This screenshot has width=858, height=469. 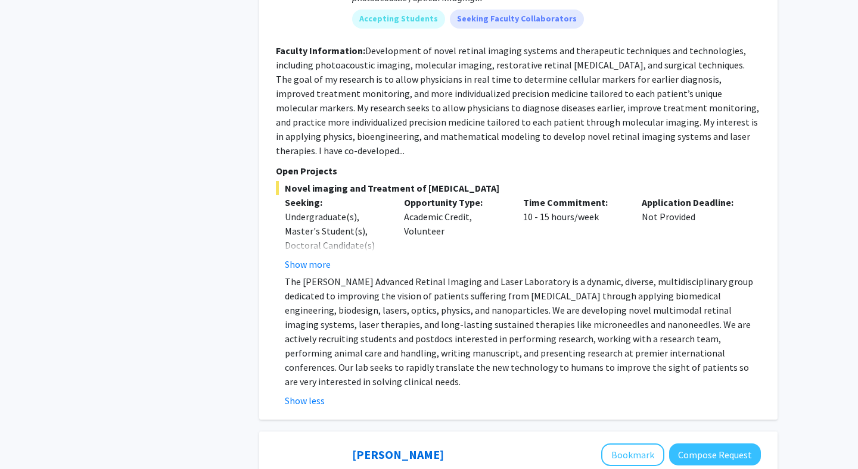 What do you see at coordinates (573, 202) in the screenshot?
I see `p: Time Commitment:` at bounding box center [573, 202].